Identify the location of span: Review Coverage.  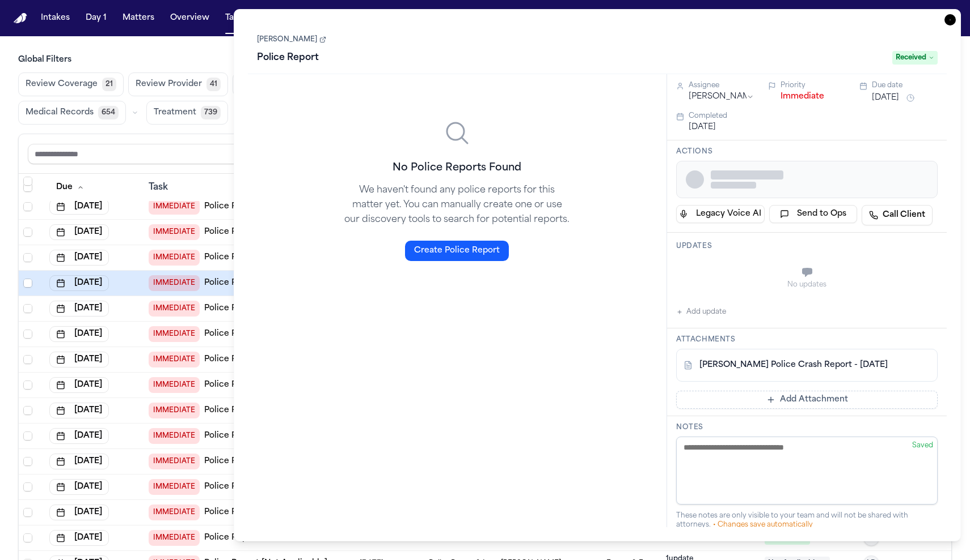
(62, 84).